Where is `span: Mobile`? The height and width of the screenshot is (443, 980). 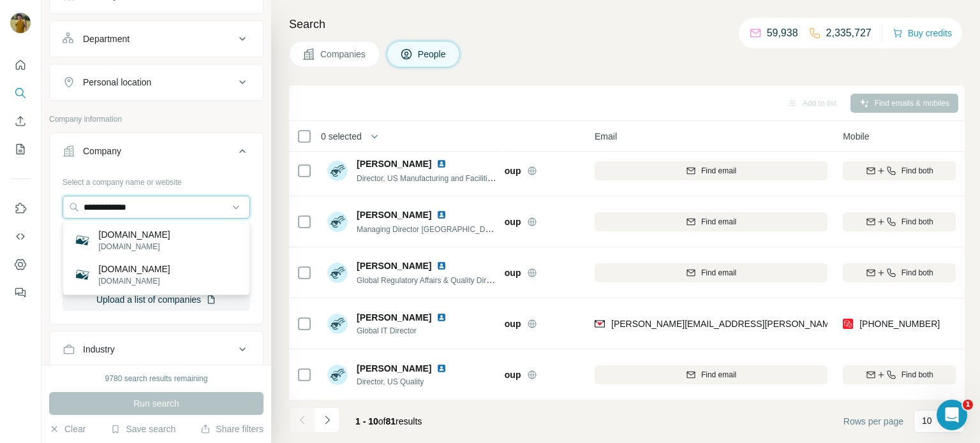 span: Mobile is located at coordinates (856, 136).